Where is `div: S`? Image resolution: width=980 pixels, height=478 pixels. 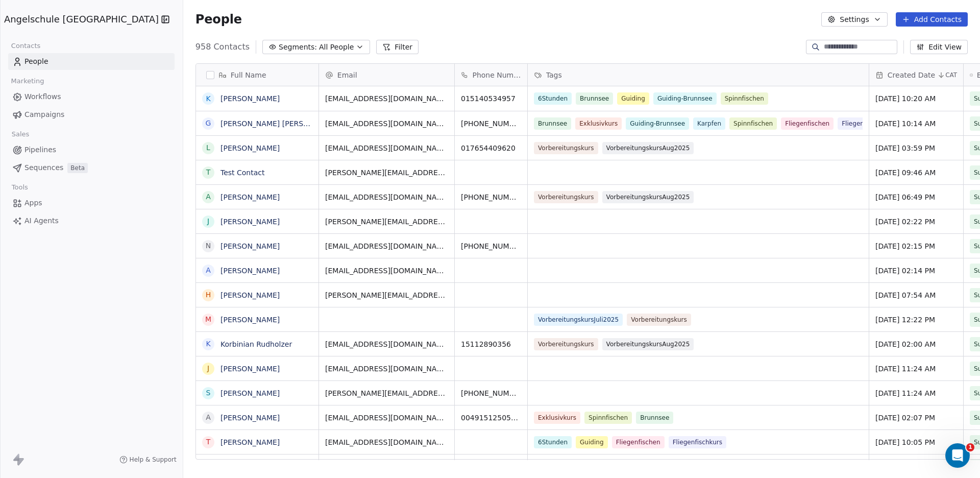 div: S is located at coordinates (208, 393).